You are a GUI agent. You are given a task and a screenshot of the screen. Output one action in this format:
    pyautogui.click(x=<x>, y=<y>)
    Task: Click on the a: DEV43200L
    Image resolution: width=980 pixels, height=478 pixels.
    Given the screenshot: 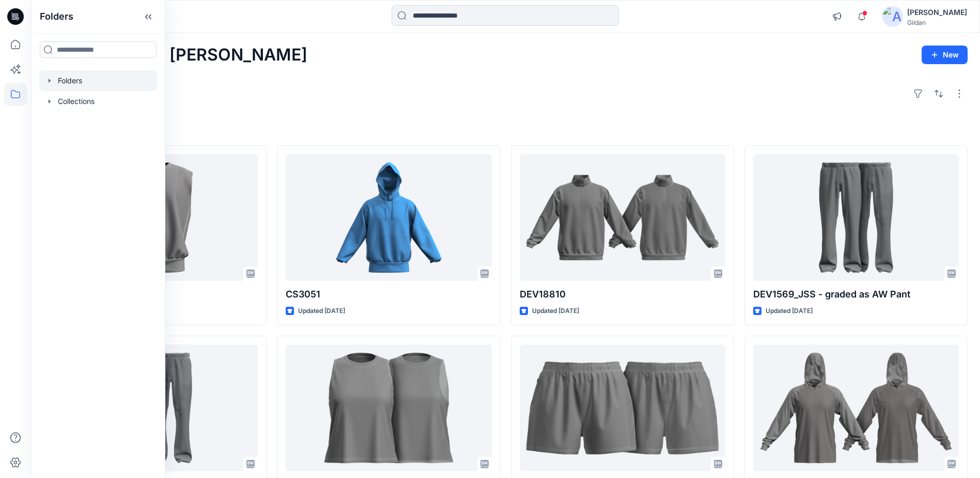 What is the action you would take?
    pyautogui.click(x=389, y=407)
    